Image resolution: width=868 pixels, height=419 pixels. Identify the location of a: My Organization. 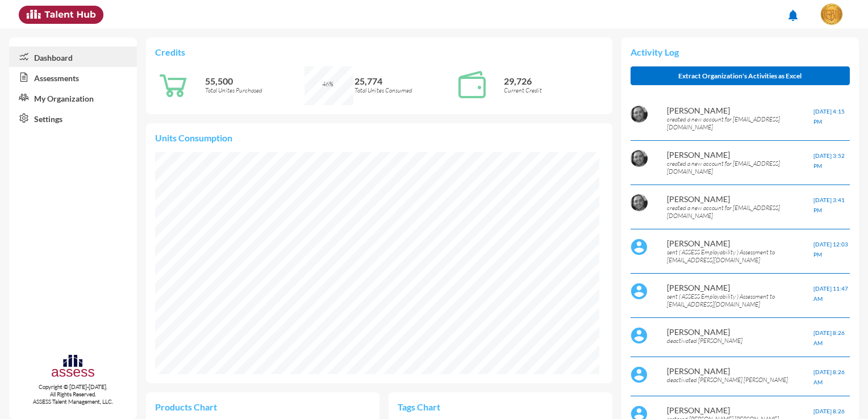
(73, 97).